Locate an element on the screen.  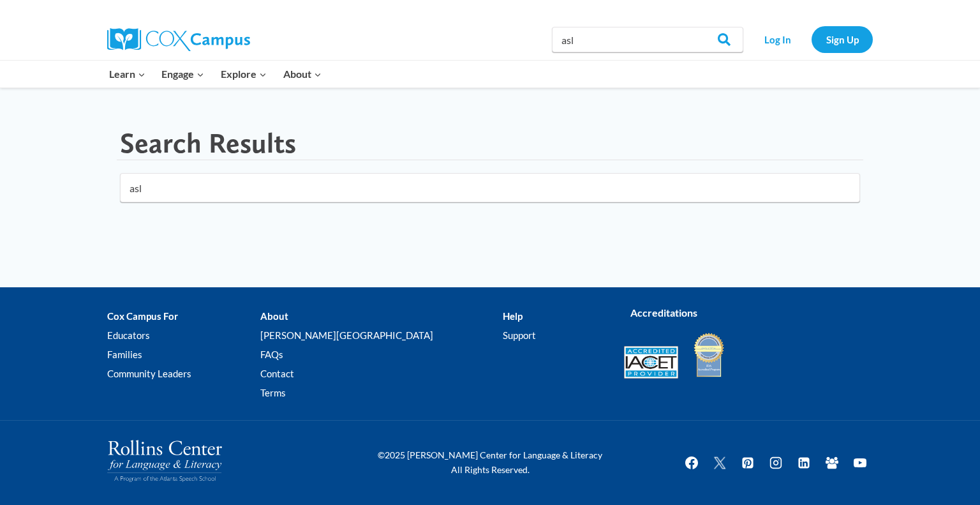
span: Explore is located at coordinates (244, 74).